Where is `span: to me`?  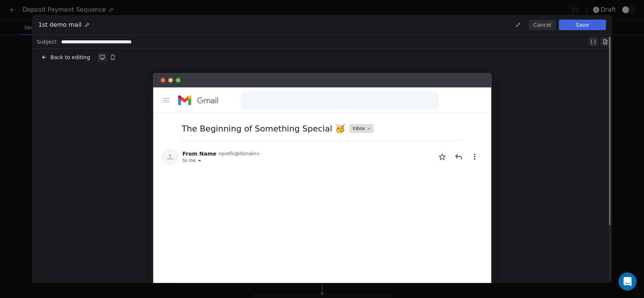 span: to me is located at coordinates (189, 161).